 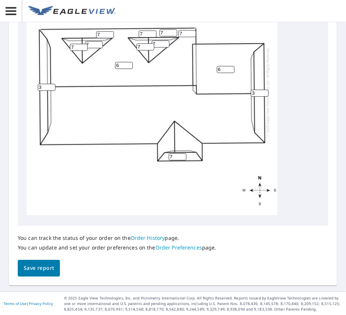 I want to click on p: © 2025 Eagle View Technologies, Inc. and Pictometry International Corp. All Rights Reserved. Repo..., so click(x=203, y=303).